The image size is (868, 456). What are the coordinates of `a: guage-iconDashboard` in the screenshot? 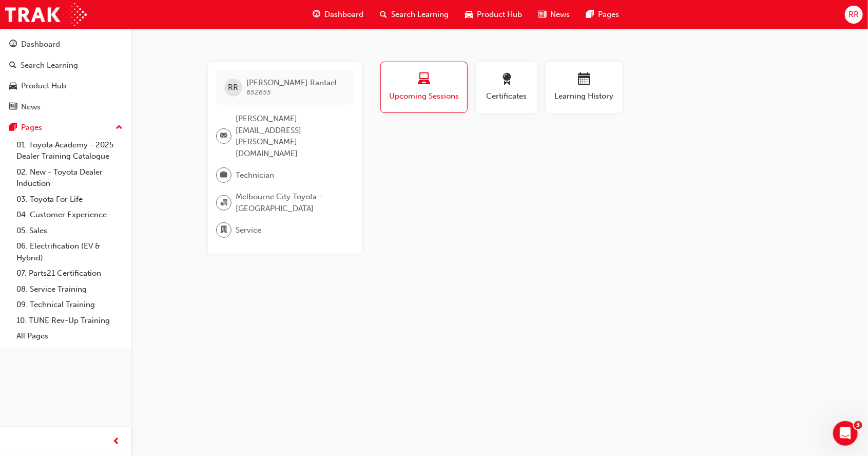 It's located at (338, 14).